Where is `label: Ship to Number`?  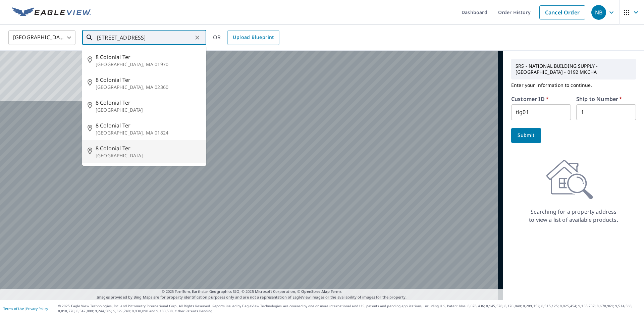 label: Ship to Number is located at coordinates (599, 99).